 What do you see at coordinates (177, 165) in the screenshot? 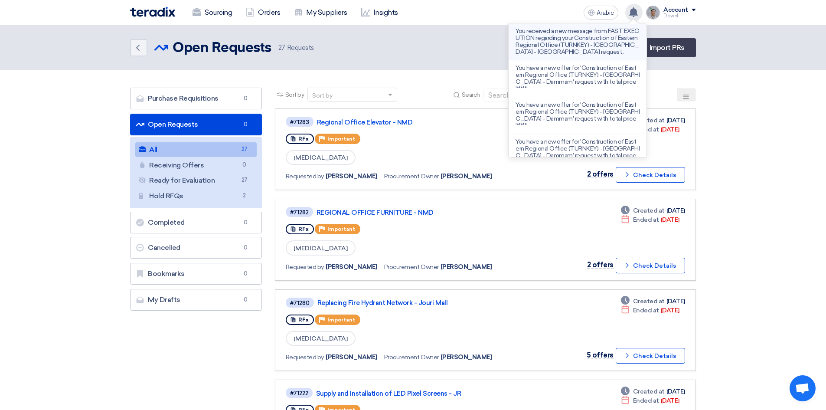
I see `font: Receiving Offers` at bounding box center [177, 165].